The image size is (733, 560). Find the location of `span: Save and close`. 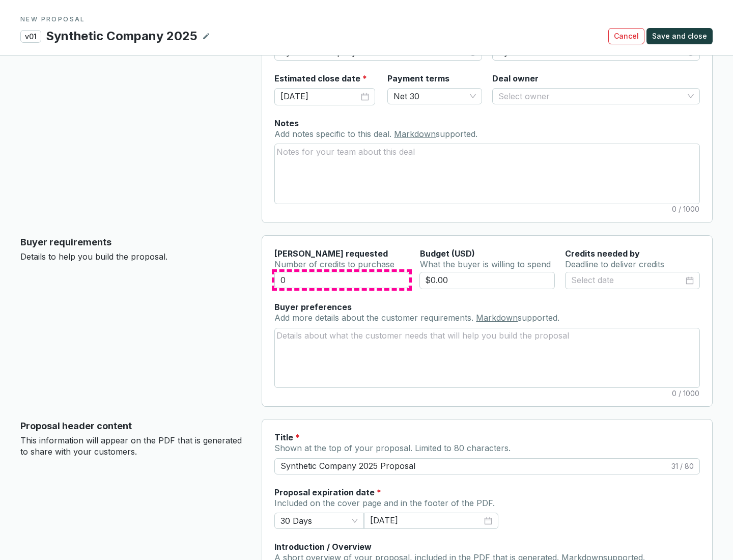

span: Save and close is located at coordinates (679, 36).